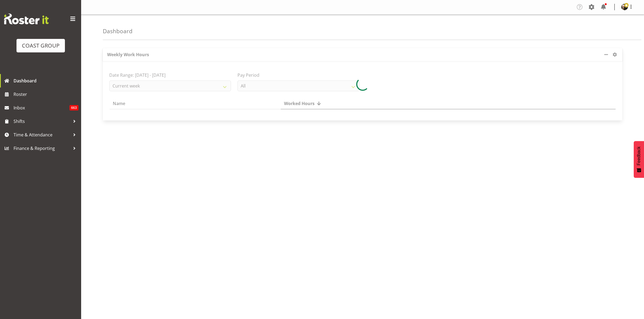  Describe the element at coordinates (41, 108) in the screenshot. I see `span: Inbox` at that location.